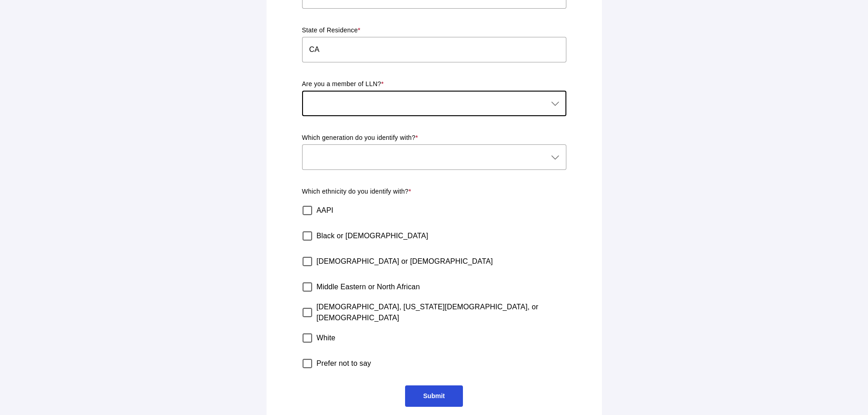  What do you see at coordinates (325, 211) in the screenshot?
I see `label: AAPI` at bounding box center [325, 211].